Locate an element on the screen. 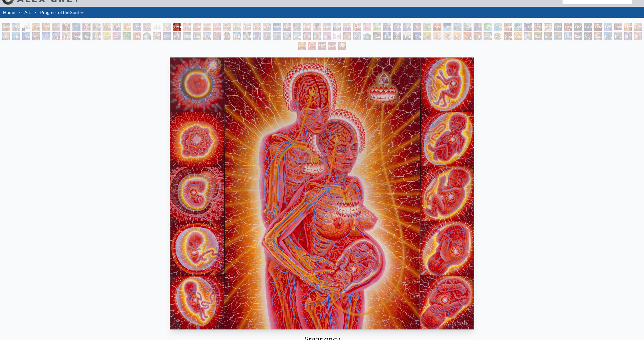  div: New Man New Woman is located at coordinates (57, 27).